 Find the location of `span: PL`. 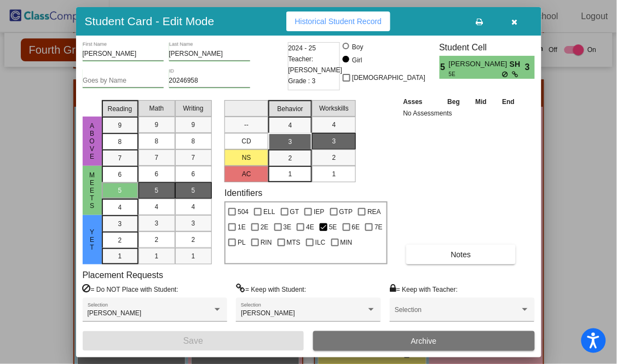

span: PL is located at coordinates (241, 242).